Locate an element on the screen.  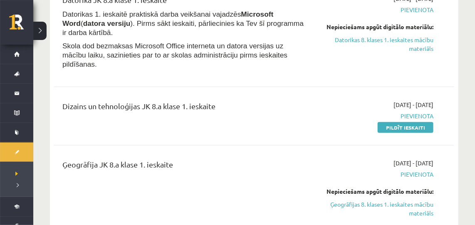
div: Dizains un tehnoloģijas JK 8.a klase 1. ieskaite is located at coordinates (184, 108).